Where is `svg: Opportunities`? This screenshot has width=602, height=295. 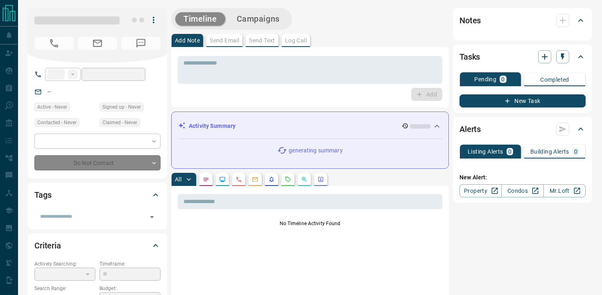 svg: Opportunities is located at coordinates (304, 180).